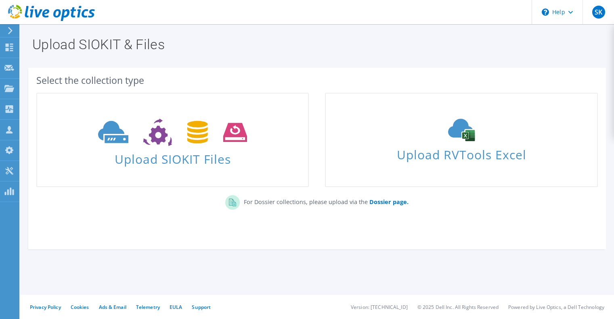 Image resolution: width=614 pixels, height=319 pixels. Describe the element at coordinates (461, 153) in the screenshot. I see `span: Upload RVTools Excel` at that location.